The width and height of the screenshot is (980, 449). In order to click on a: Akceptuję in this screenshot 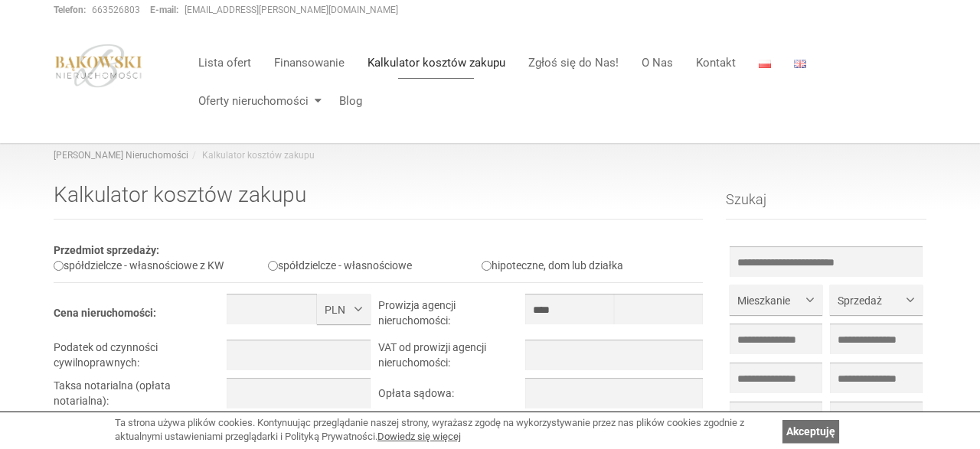, I will do `click(810, 431)`.